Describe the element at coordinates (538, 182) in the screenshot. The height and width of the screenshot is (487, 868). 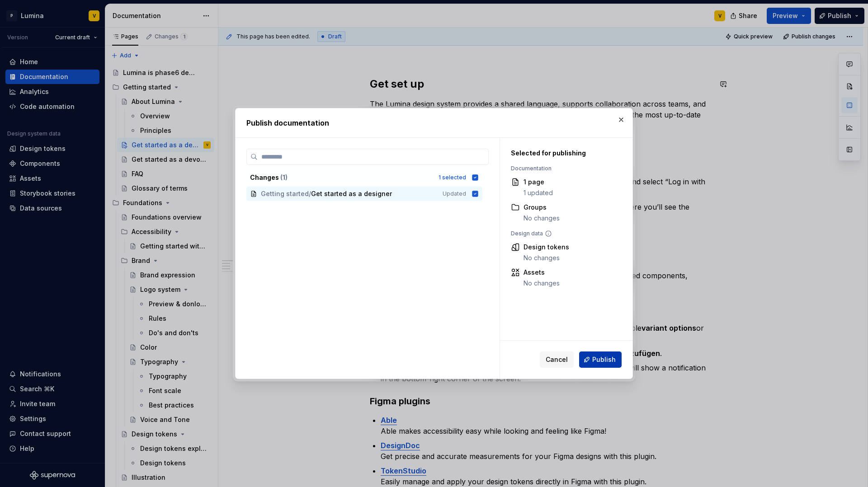
I see `div: 1 page` at that location.